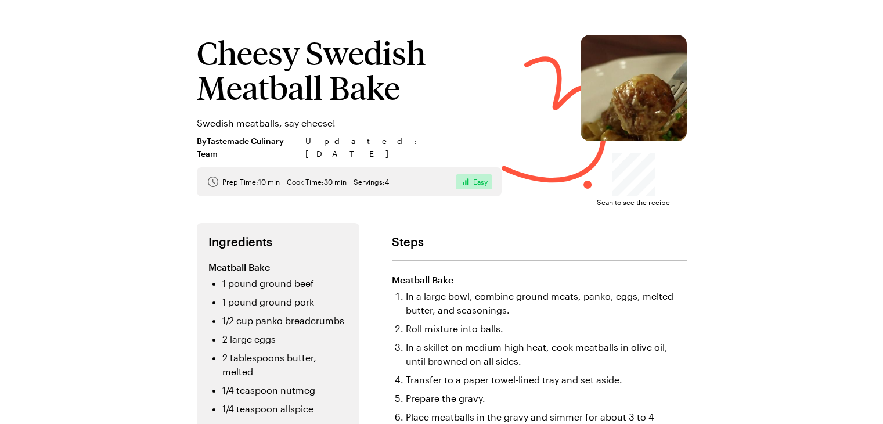 Image resolution: width=883 pixels, height=424 pixels. Describe the element at coordinates (546, 380) in the screenshot. I see `li: Transfer to a paper towel-lined tray and set aside.` at that location.